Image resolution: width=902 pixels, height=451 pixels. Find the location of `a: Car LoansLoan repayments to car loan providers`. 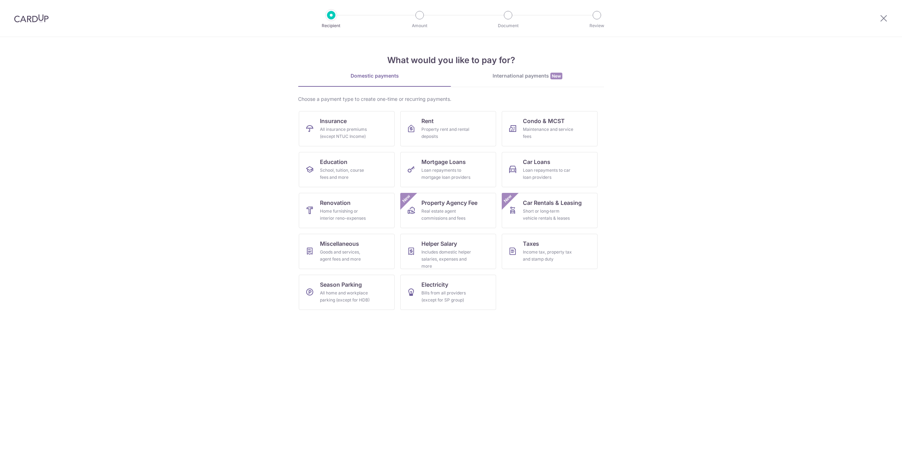

a: Car LoansLoan repayments to car loan providers is located at coordinates (550, 169).